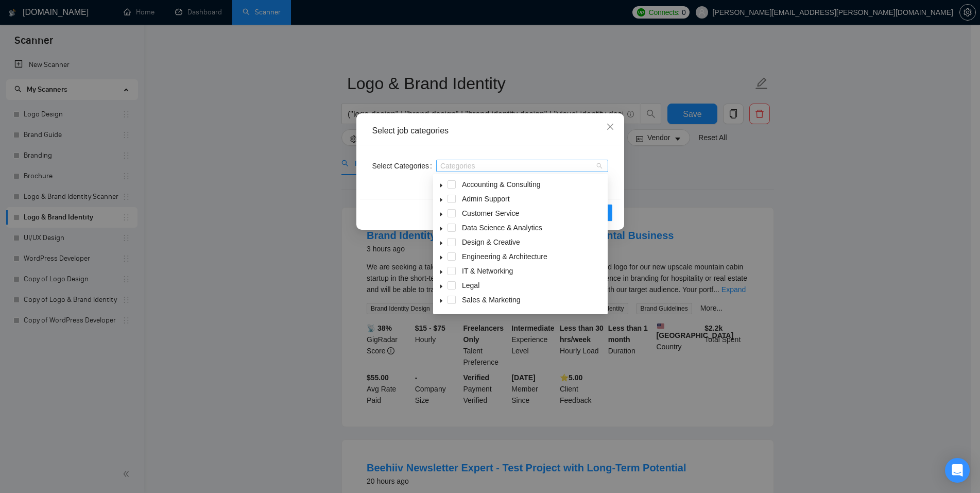  I want to click on span: Translation, so click(532, 314).